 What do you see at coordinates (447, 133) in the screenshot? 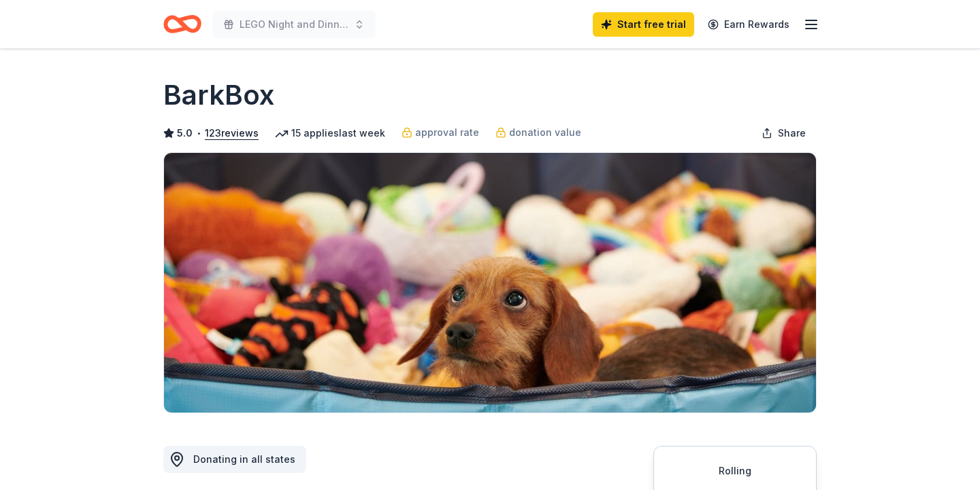
I see `span: approval rate` at bounding box center [447, 133].